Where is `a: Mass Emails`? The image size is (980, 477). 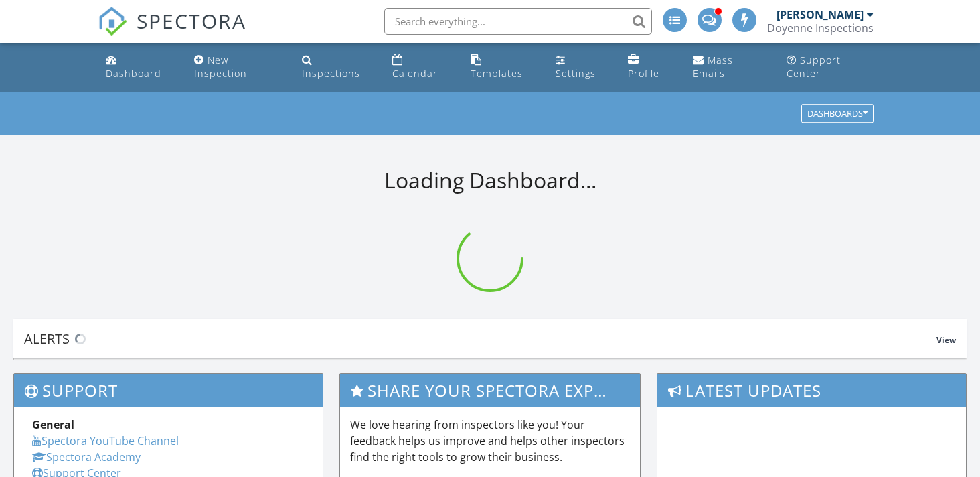
a: Mass Emails is located at coordinates (729, 67).